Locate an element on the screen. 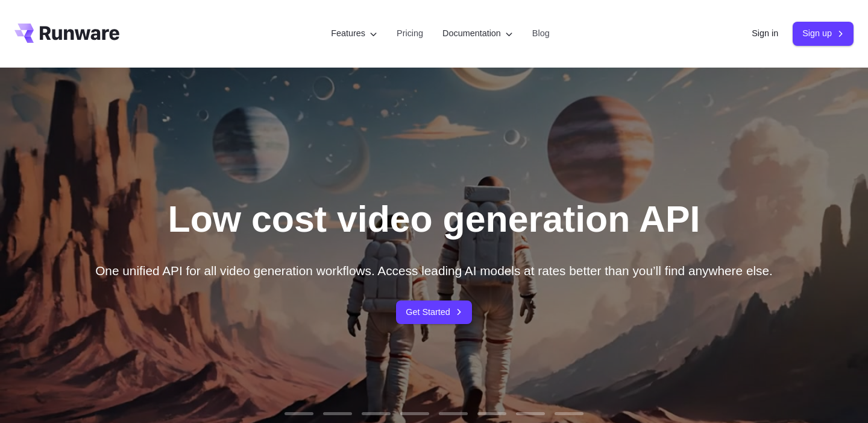  a: Pricing is located at coordinates (410, 33).